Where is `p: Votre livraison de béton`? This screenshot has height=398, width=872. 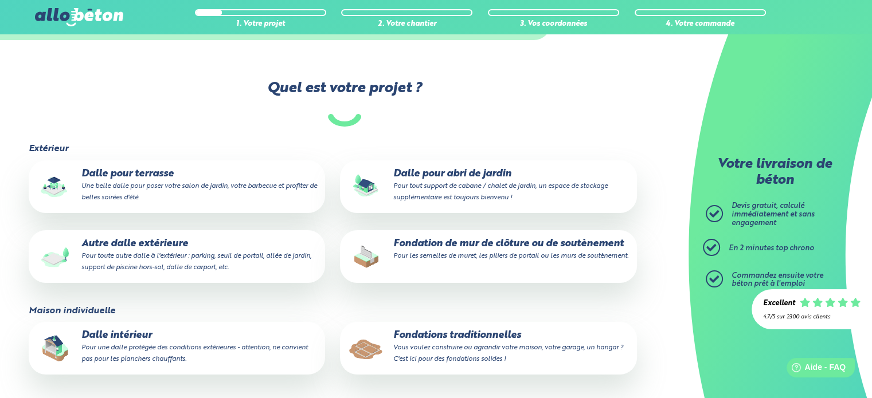 p: Votre livraison de béton is located at coordinates (775, 173).